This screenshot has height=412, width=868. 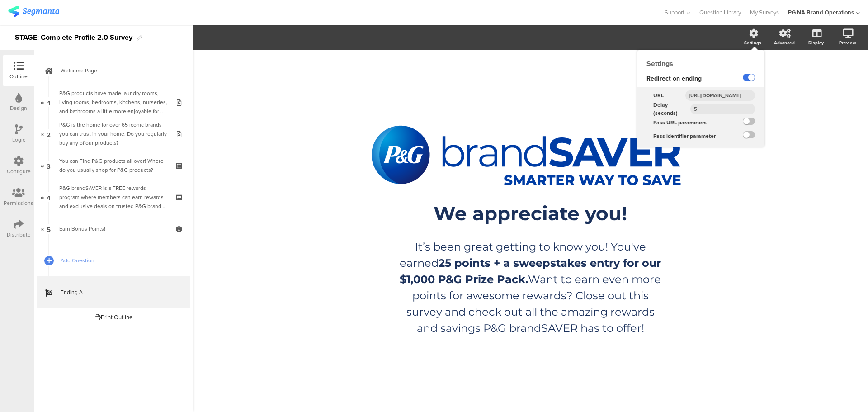 What do you see at coordinates (672, 109) in the screenshot?
I see `span: Delay (seconds)` at bounding box center [672, 109].